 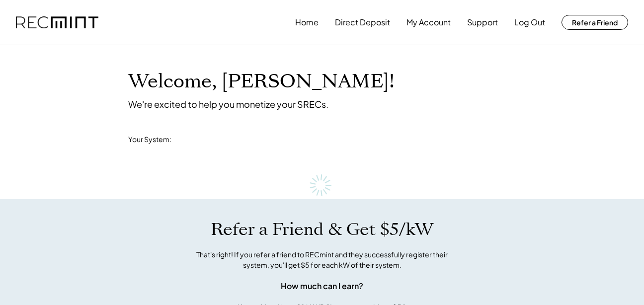 What do you see at coordinates (529, 22) in the screenshot?
I see `button: Log Out` at bounding box center [529, 22].